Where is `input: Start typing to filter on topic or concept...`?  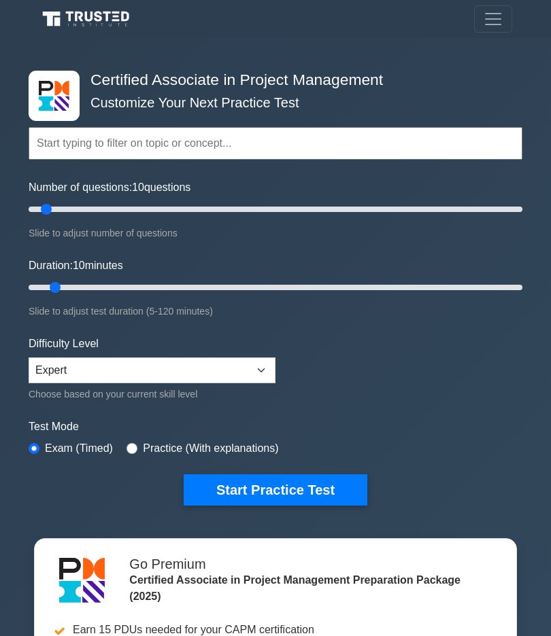
input: Start typing to filter on topic or concept... is located at coordinates (275, 143).